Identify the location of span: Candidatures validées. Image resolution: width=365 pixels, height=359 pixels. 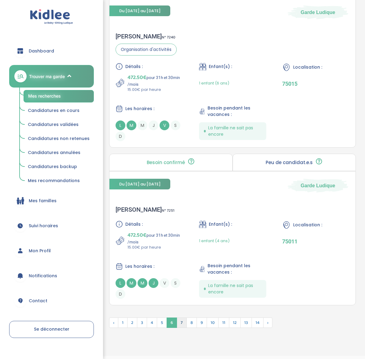
(53, 125).